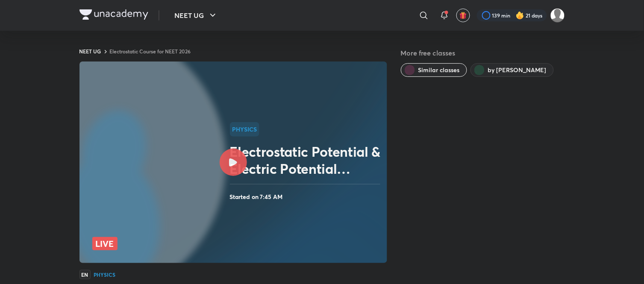 The image size is (644, 284). What do you see at coordinates (307, 197) in the screenshot?
I see `h4: Started on 7:45 AM` at bounding box center [307, 197].